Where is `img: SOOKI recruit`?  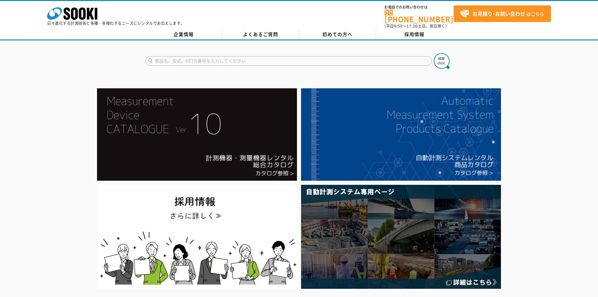
img: SOOKI recruit is located at coordinates (197, 236).